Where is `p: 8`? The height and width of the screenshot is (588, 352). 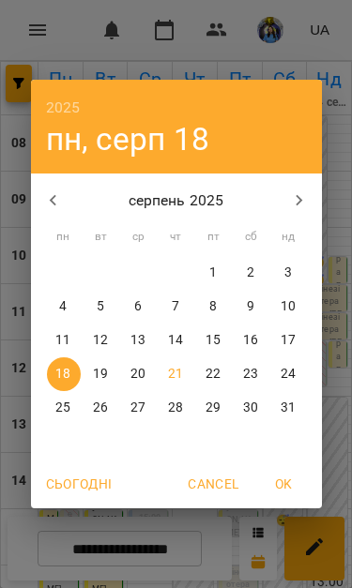 p: 8 is located at coordinates (213, 307).